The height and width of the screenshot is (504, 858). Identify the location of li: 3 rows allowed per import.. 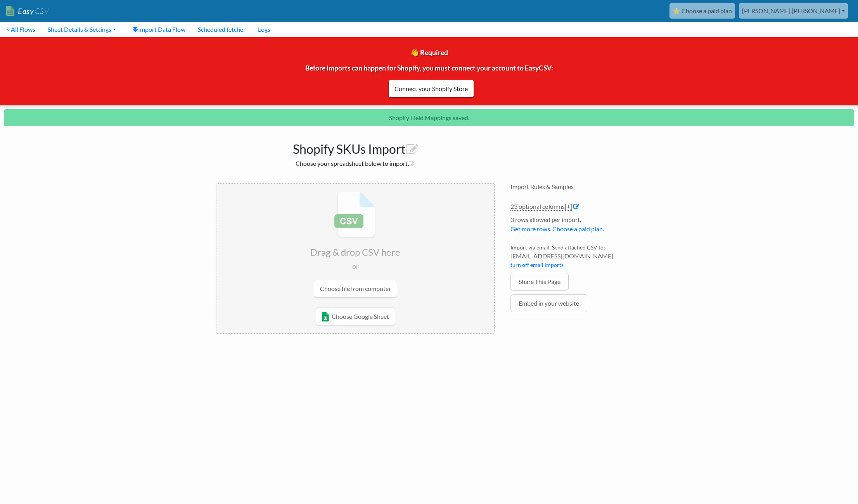
(576, 226).